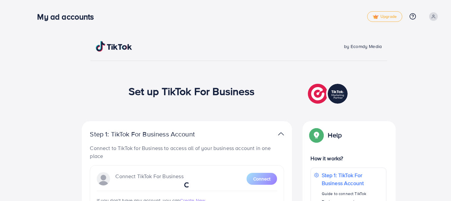 This screenshot has width=451, height=201. Describe the element at coordinates (114, 46) in the screenshot. I see `img: TikTok` at that location.